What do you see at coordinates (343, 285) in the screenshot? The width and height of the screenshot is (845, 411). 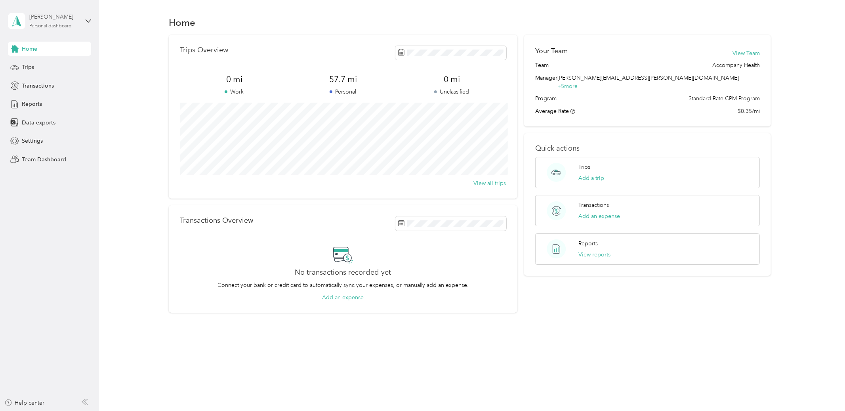 I see `p: Connect your bank or credit card to automatically sync your expenses, or manually add an expense.` at bounding box center [343, 285].